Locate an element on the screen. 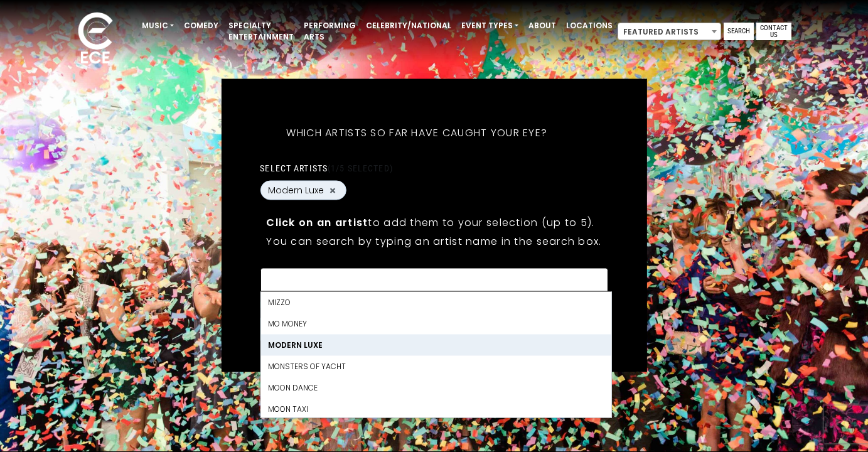 Image resolution: width=868 pixels, height=452 pixels. a: Specialty Entertainment is located at coordinates (261, 31).